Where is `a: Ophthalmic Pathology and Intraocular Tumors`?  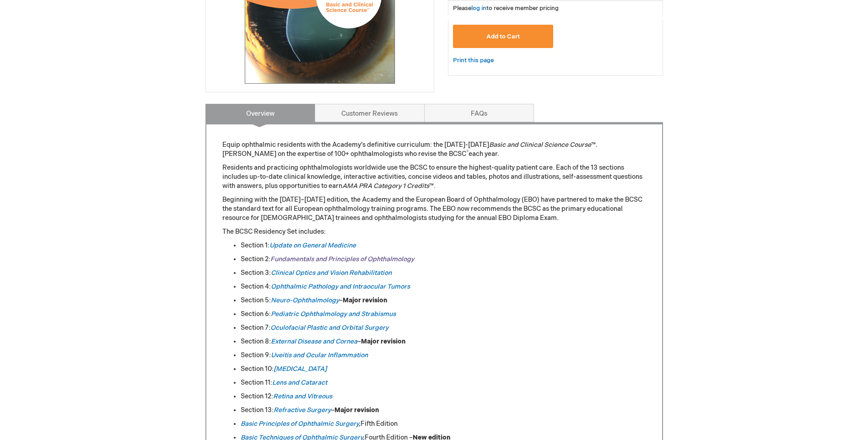 a: Ophthalmic Pathology and Intraocular Tumors is located at coordinates (341, 286).